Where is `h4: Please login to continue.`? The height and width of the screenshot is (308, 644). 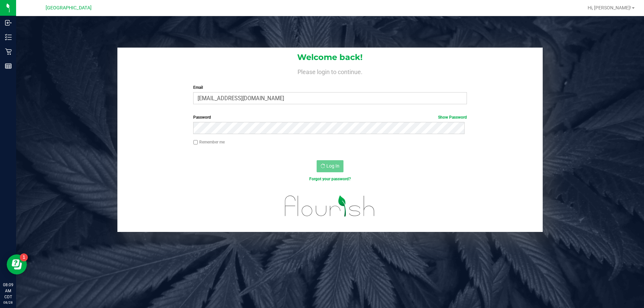 h4: Please login to continue. is located at coordinates (330, 71).